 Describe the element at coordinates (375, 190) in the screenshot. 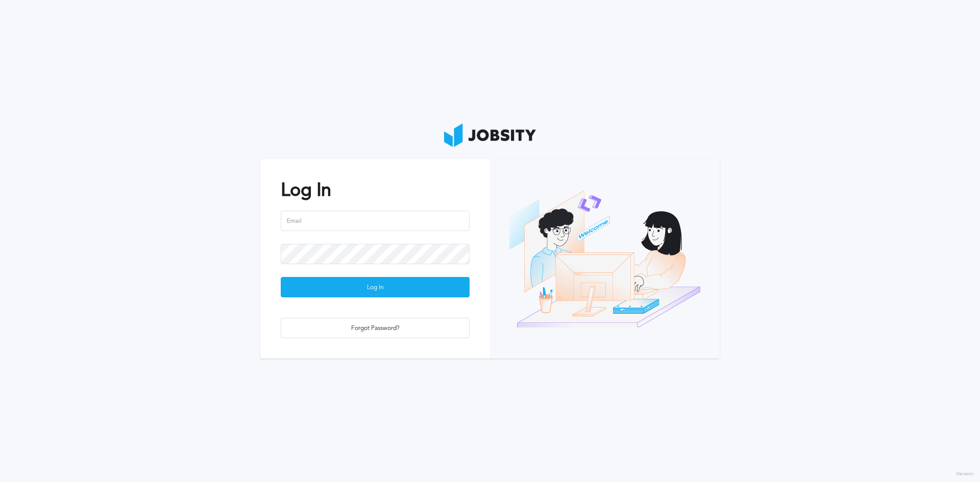

I see `h2: Log In` at that location.